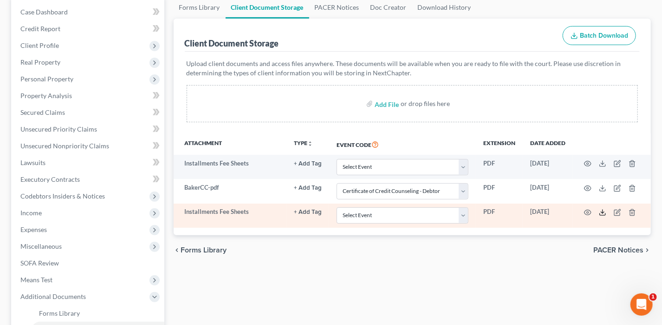 This screenshot has width=662, height=325. I want to click on span: Means Test, so click(36, 279).